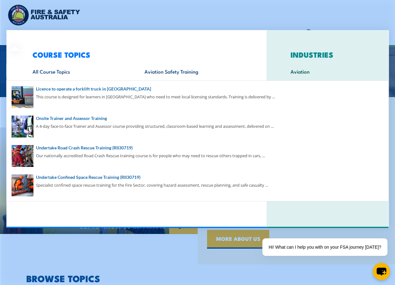  Describe the element at coordinates (327, 54) in the screenshot. I see `h3: INDUSTRIES` at that location.